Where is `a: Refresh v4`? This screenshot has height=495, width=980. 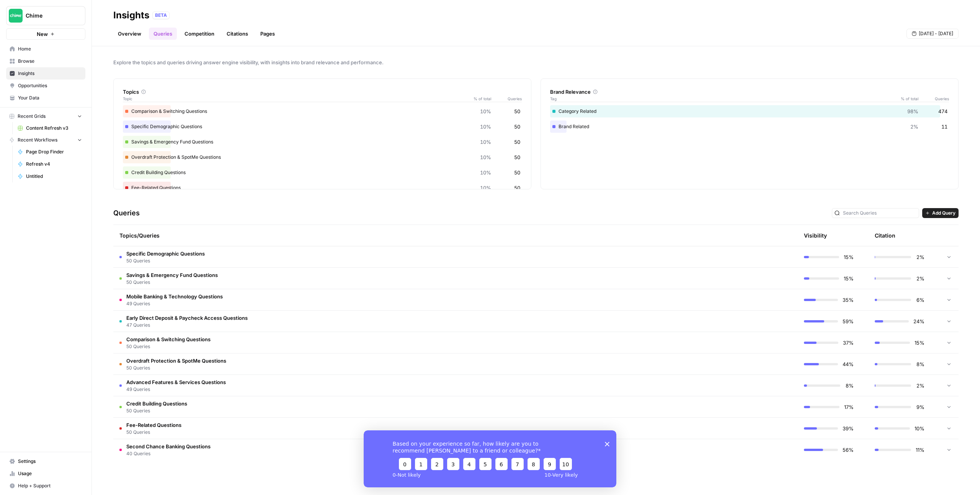
a: Refresh v4 is located at coordinates (50, 164).